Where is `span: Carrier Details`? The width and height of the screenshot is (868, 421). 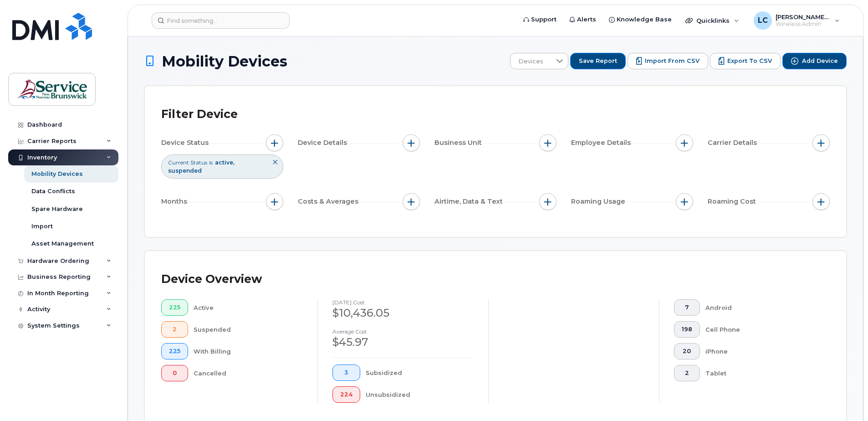
span: Carrier Details is located at coordinates (734, 142).